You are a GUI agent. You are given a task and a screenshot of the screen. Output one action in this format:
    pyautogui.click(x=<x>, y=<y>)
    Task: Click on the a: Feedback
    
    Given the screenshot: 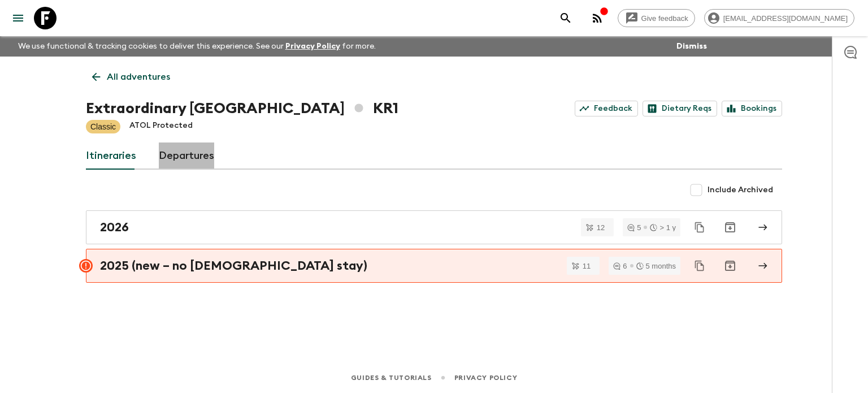 What is the action you would take?
    pyautogui.click(x=607, y=109)
    